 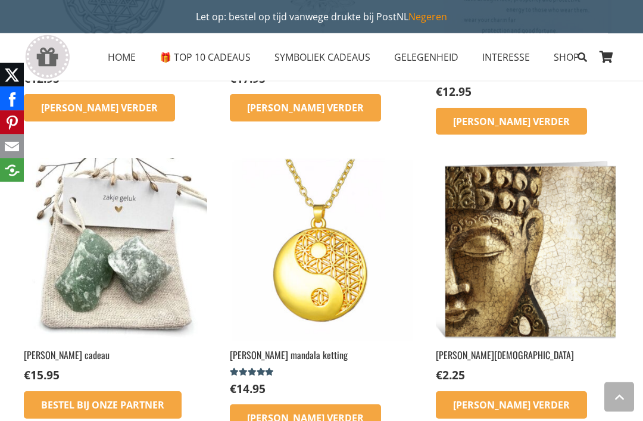 What do you see at coordinates (116, 250) in the screenshot?
I see `img: zakje geluk cadeau geven met deze Aventurijn kracht edelsteen spiritueel kado - bestel via inspir...` at bounding box center [116, 250].